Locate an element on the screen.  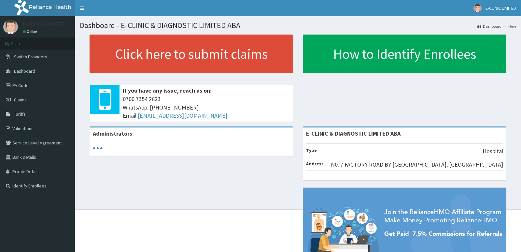
span: Dashboard is located at coordinates (24, 71).